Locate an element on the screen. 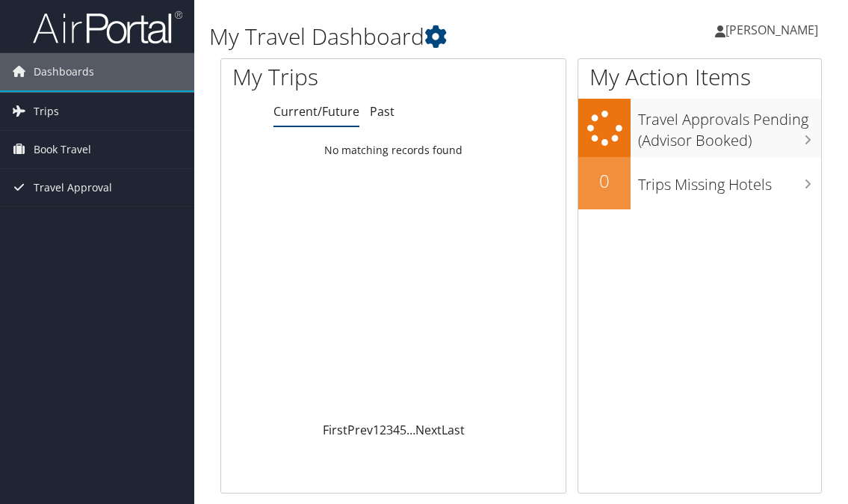 The height and width of the screenshot is (504, 848). h1: My Action Items is located at coordinates (700, 77).